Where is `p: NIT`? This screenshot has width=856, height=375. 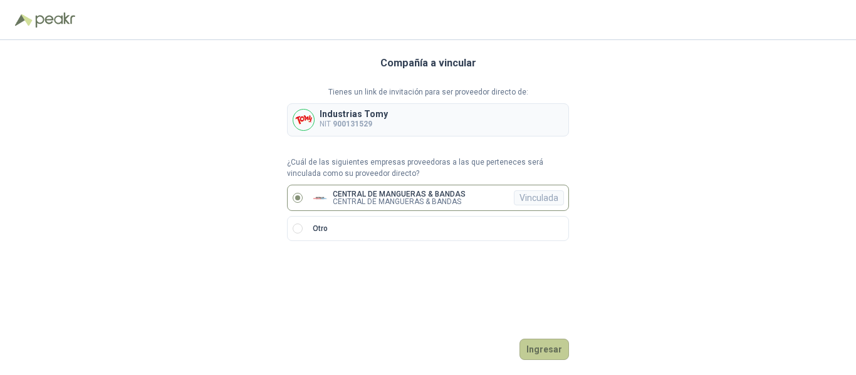
p: NIT is located at coordinates (354, 124).